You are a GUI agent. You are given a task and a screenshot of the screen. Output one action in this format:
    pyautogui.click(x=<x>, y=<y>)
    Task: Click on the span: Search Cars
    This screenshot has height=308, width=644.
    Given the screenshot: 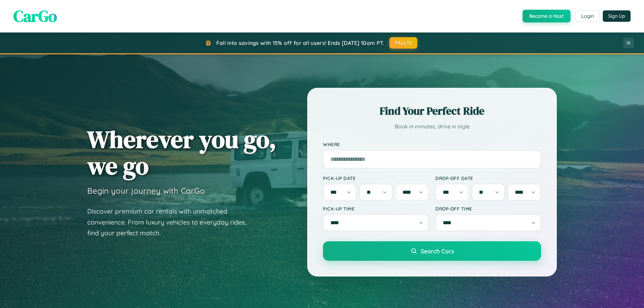 What is the action you would take?
    pyautogui.click(x=437, y=251)
    